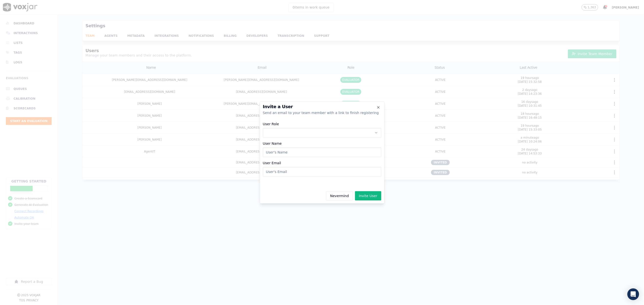 The height and width of the screenshot is (305, 644). Describe the element at coordinates (322, 152) in the screenshot. I see `input: User's Name` at that location.